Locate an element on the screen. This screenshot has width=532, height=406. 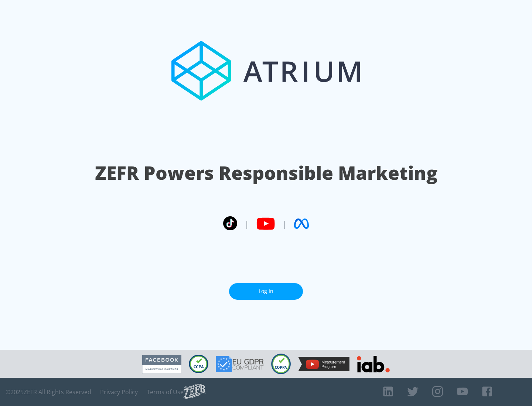
img: Facebook Marketing Partner is located at coordinates (162, 364).